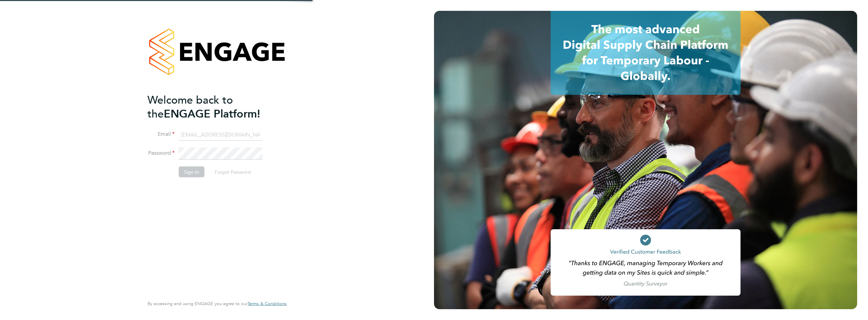 Image resolution: width=868 pixels, height=320 pixels. Describe the element at coordinates (192, 172) in the screenshot. I see `button: Sign In` at that location.